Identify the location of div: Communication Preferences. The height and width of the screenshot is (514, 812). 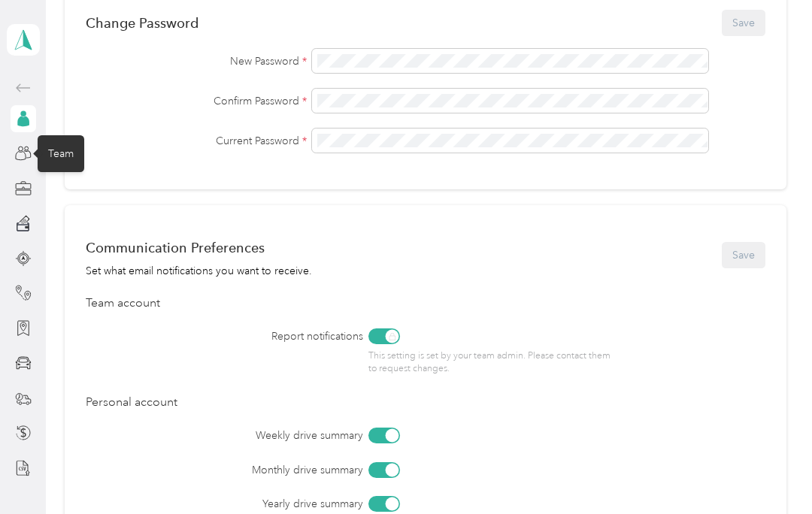
(198, 247).